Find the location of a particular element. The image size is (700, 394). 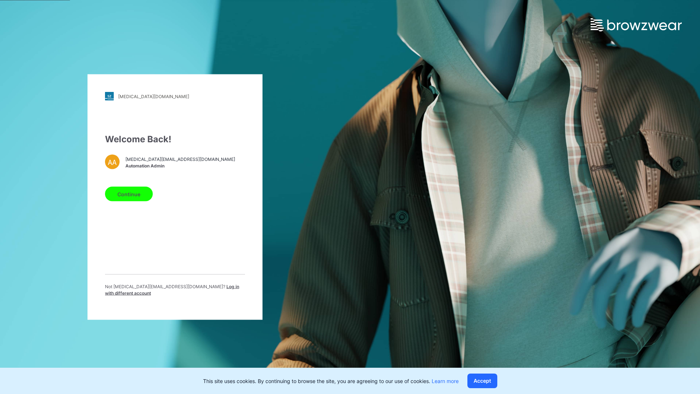

span: Automation Admin is located at coordinates (180, 165).